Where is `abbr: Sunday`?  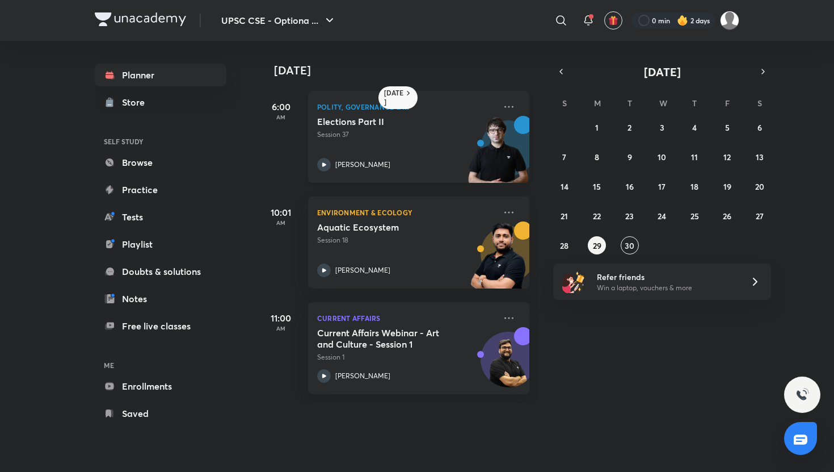
abbr: Sunday is located at coordinates (565, 103).